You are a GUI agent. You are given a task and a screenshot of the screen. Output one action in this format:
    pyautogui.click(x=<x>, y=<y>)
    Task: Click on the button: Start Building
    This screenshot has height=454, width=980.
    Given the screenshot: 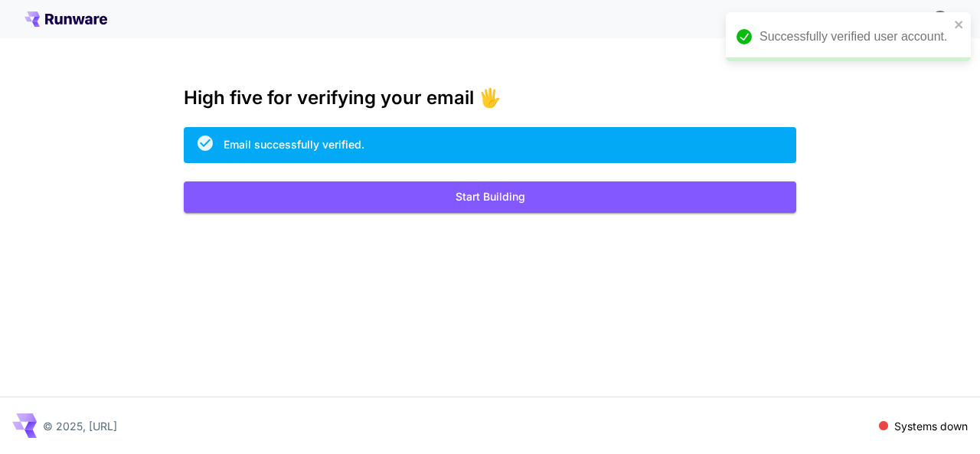 What is the action you would take?
    pyautogui.click(x=490, y=196)
    